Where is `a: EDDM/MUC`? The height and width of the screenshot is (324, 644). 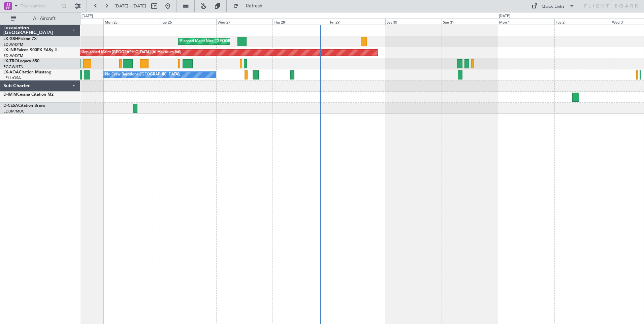
a: EDDM/MUC is located at coordinates (14, 111).